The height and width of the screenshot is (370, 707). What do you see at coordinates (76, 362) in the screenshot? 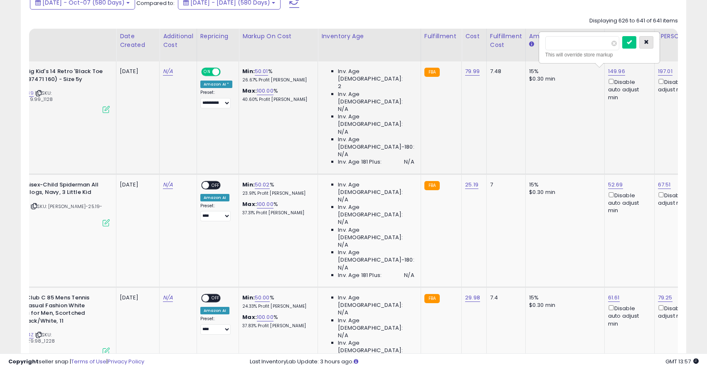
I see `div: seller snap | |` at bounding box center [76, 362].